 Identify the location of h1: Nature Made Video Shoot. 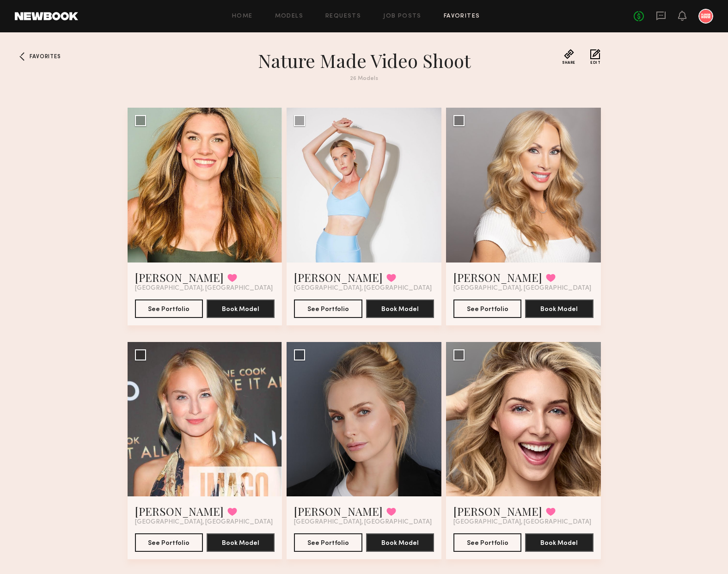
(364, 61).